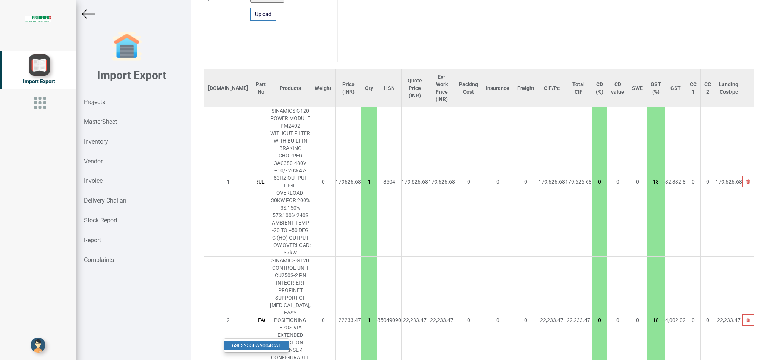 The image size is (764, 360). I want to click on th: CD value, so click(618, 88).